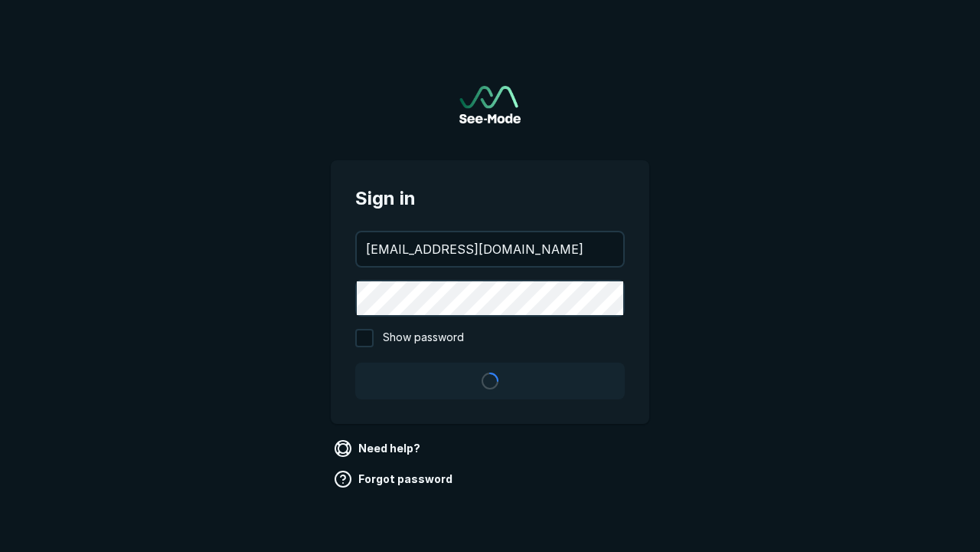 Image resolution: width=980 pixels, height=552 pixels. Describe the element at coordinates (490, 199) in the screenshot. I see `span: Sign in` at that location.